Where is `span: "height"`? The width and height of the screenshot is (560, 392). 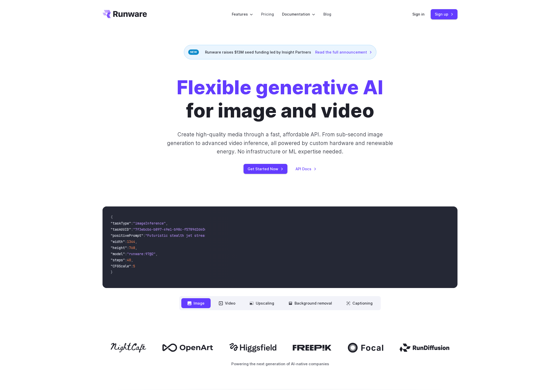
span: "height" is located at coordinates (119, 248).